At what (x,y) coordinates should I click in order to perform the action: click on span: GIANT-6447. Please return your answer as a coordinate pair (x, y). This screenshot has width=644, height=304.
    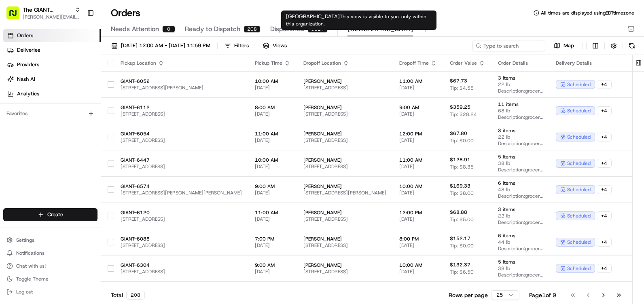
    Looking at the image, I should click on (181, 160).